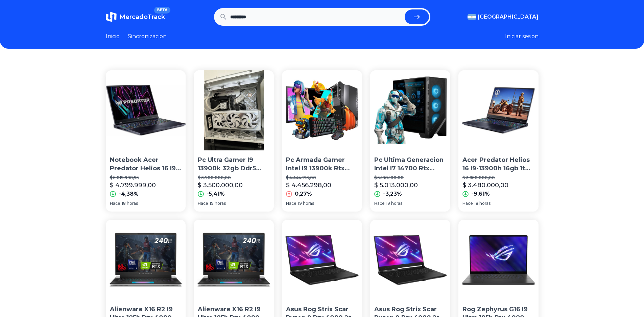  Describe the element at coordinates (322, 178) in the screenshot. I see `p: $ 4.444.213,00` at that location.